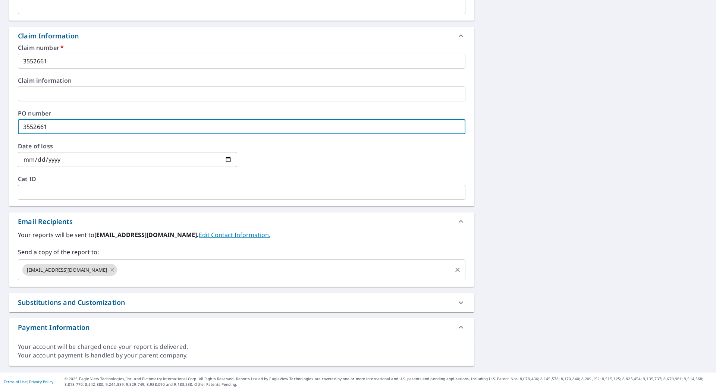  What do you see at coordinates (242, 355) in the screenshot?
I see `div: Your account payment is handled by your parent company.` at bounding box center [242, 355].